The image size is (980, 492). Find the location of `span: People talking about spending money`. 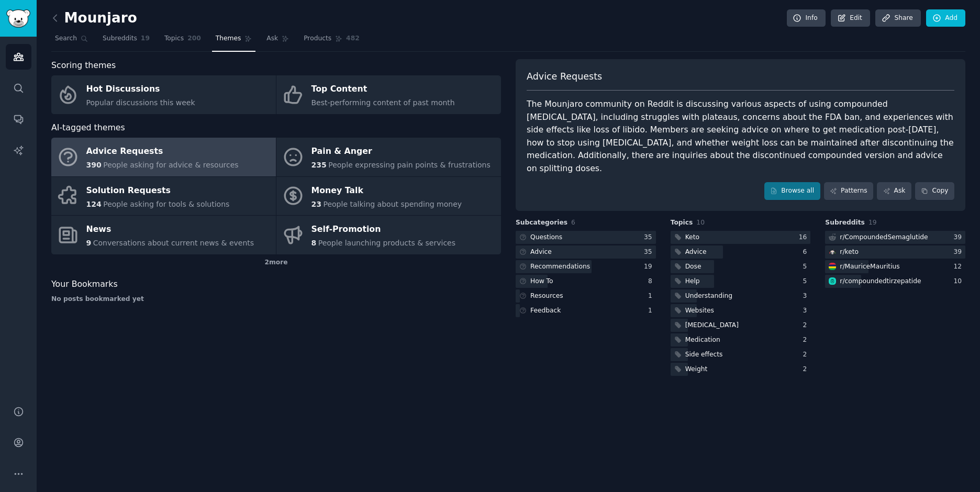

span: People talking about spending money is located at coordinates (392, 204).